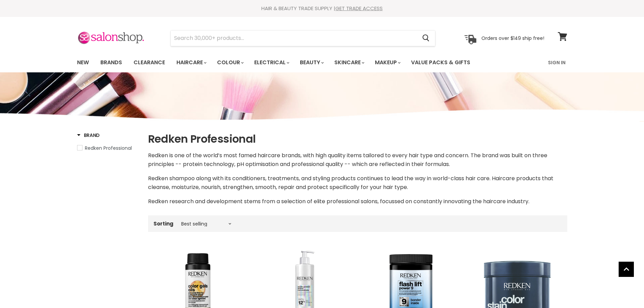  Describe the element at coordinates (349, 63) in the screenshot. I see `a: Skincare` at that location.